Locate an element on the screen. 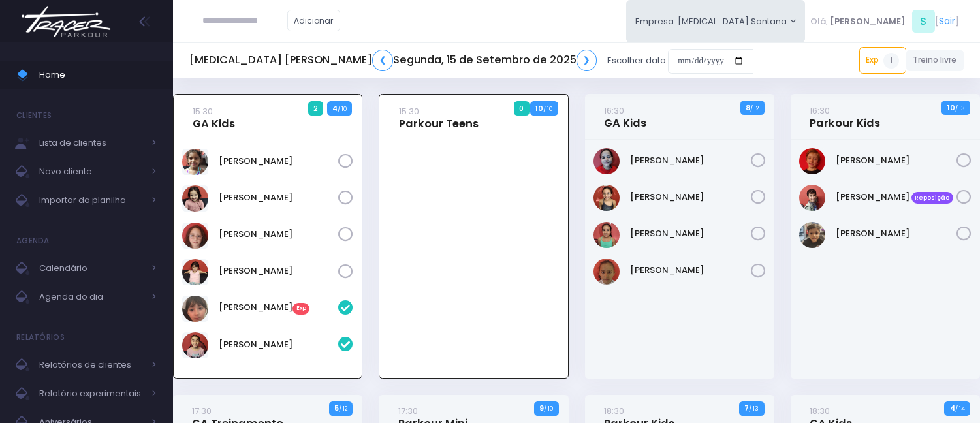 The image size is (980, 423). strong: 7 is located at coordinates (746, 407).